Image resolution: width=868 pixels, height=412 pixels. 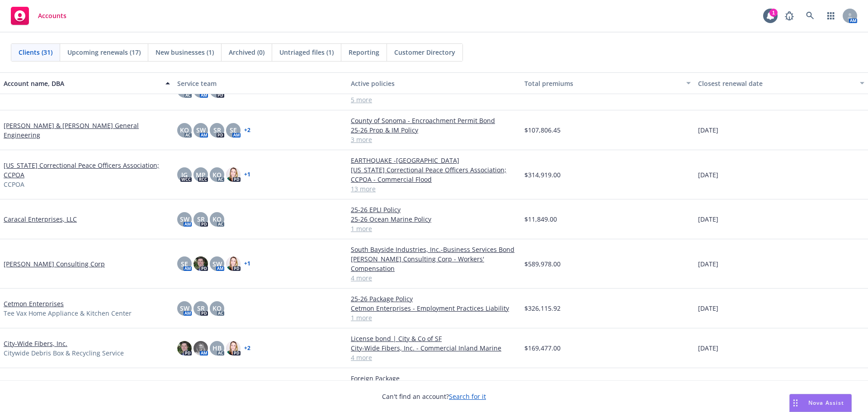 I want to click on span: Clients (31), so click(x=35, y=52).